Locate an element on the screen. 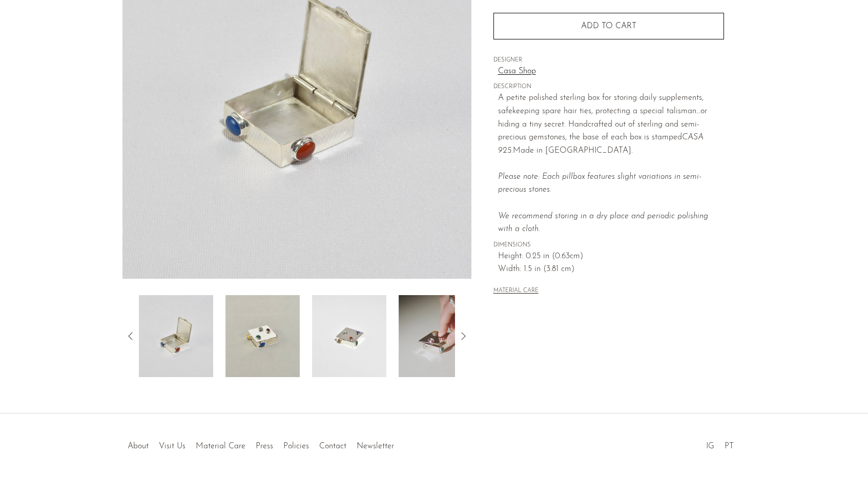 The width and height of the screenshot is (868, 477). a: PT is located at coordinates (729, 446).